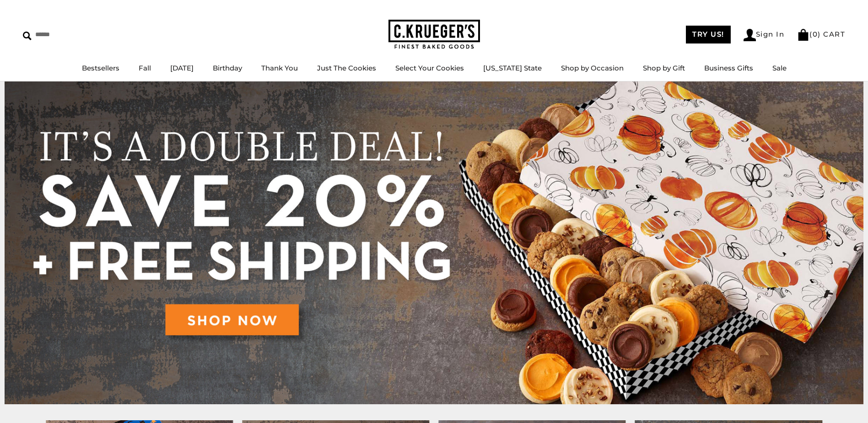 The height and width of the screenshot is (423, 868). What do you see at coordinates (764, 35) in the screenshot?
I see `a: Sign In` at bounding box center [764, 35].